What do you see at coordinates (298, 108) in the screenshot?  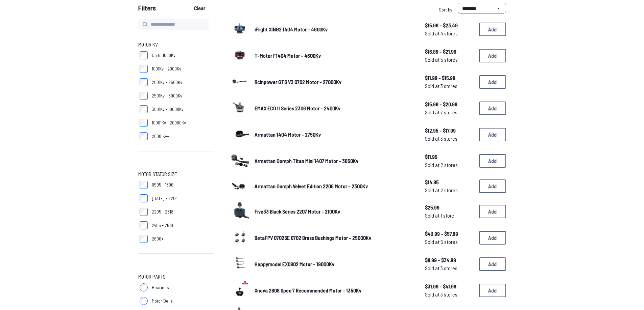 I see `span: EMAX ECO II Series 2306 Motor - 2400Kv` at bounding box center [298, 108].